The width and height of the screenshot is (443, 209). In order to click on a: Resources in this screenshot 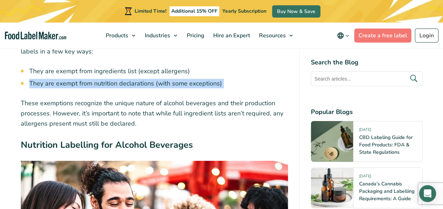, I will do `click(276, 36)`.